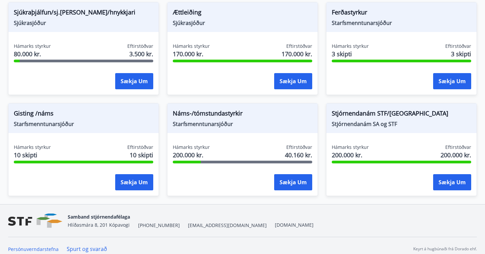  Describe the element at coordinates (32, 54) in the screenshot. I see `span: 80.000 kr.` at that location.